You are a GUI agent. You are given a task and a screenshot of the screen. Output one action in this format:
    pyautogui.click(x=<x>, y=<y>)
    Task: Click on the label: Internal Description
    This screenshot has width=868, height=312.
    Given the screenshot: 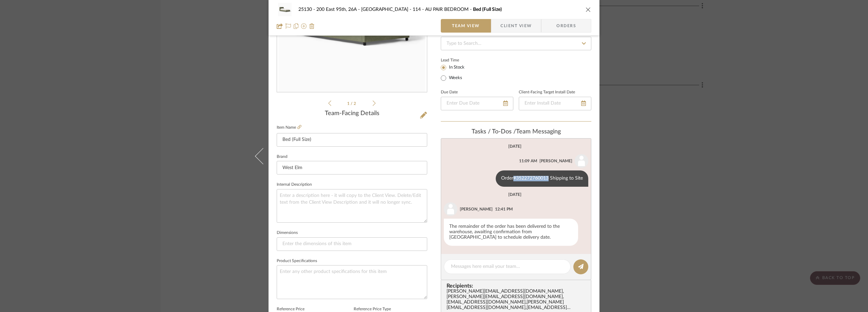 What is the action you would take?
    pyautogui.click(x=295, y=184)
    